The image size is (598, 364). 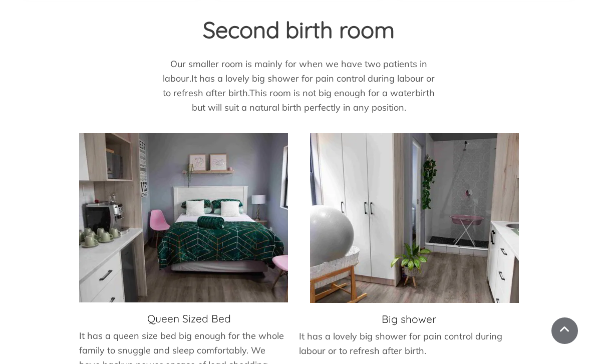 What do you see at coordinates (409, 344) in the screenshot?
I see `p: It has a lovely big shower for pain control during labour or to refresh after birth.` at bounding box center [409, 344].